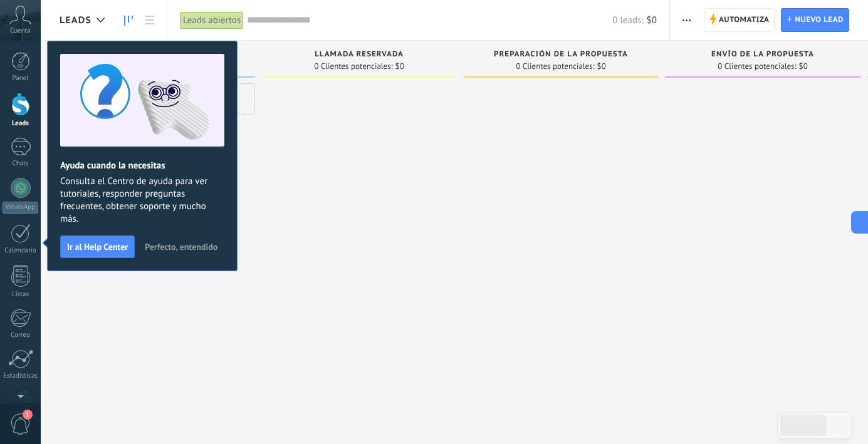  I want to click on a: Automatiza, so click(739, 20).